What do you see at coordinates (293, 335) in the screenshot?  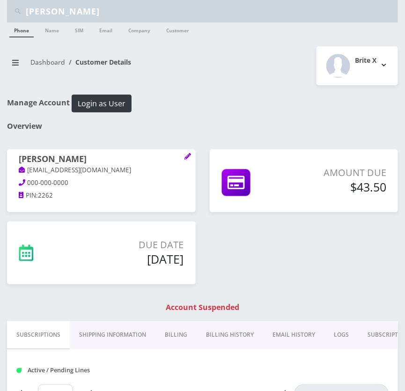 I see `a: EMAIL HISTORY` at bounding box center [293, 335].